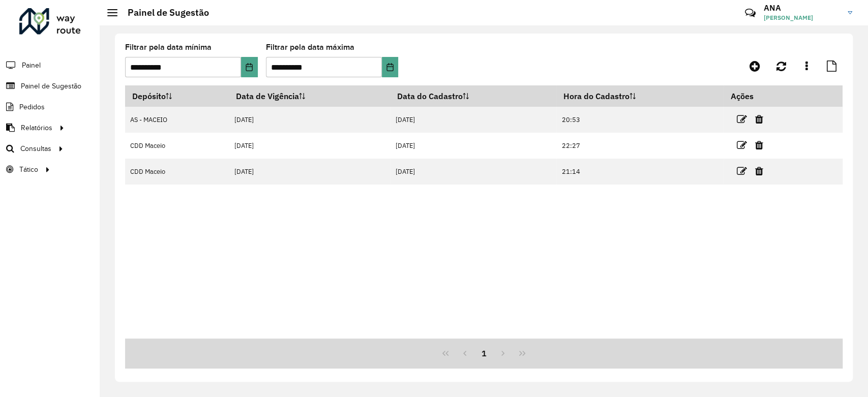 The width and height of the screenshot is (868, 397). Describe the element at coordinates (32, 107) in the screenshot. I see `span: Pedidos` at that location.